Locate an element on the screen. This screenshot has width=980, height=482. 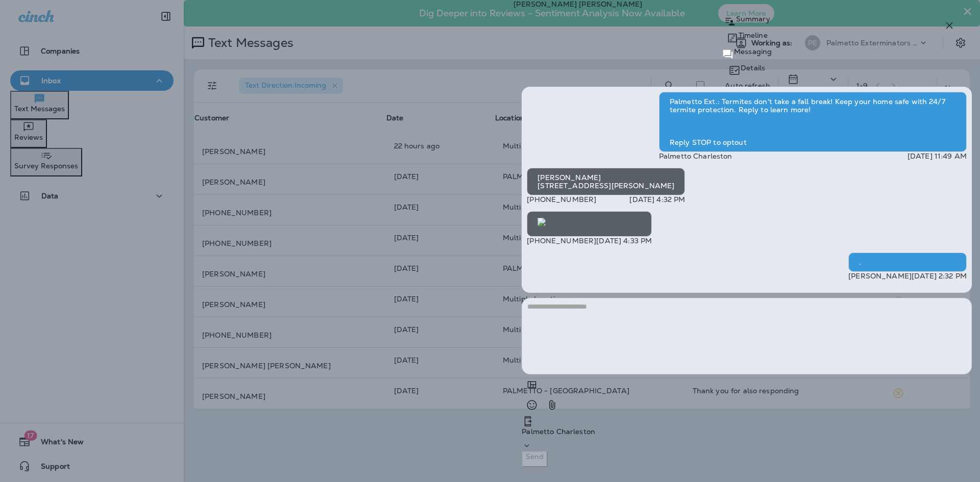
p: Messaging is located at coordinates (753, 51).